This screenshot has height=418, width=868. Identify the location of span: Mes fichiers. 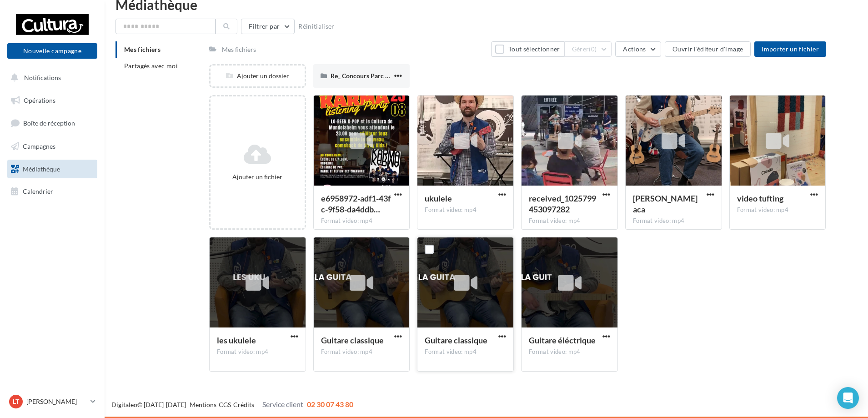
(142, 49).